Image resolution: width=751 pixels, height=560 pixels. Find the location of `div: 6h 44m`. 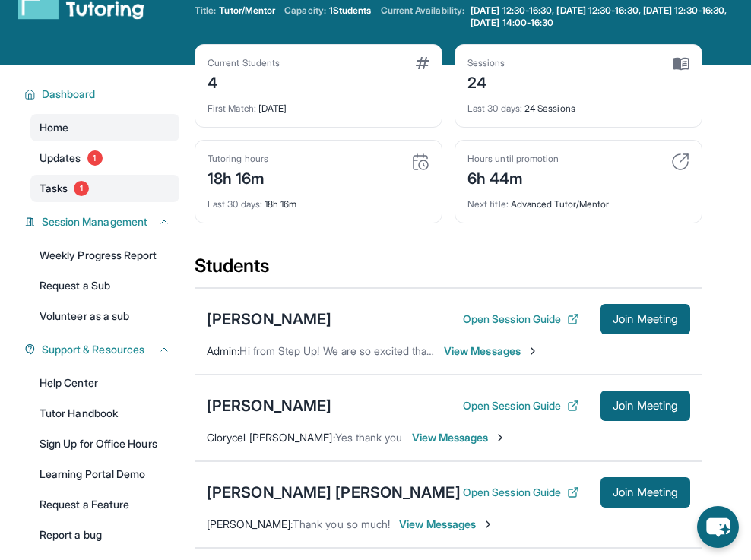

div: 6h 44m is located at coordinates (512, 177).